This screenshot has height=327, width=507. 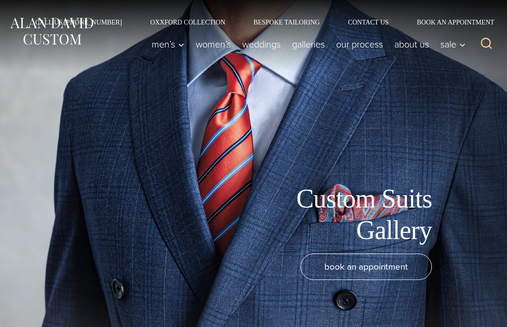 I want to click on nav: Secondary Navigation, so click(x=259, y=22).